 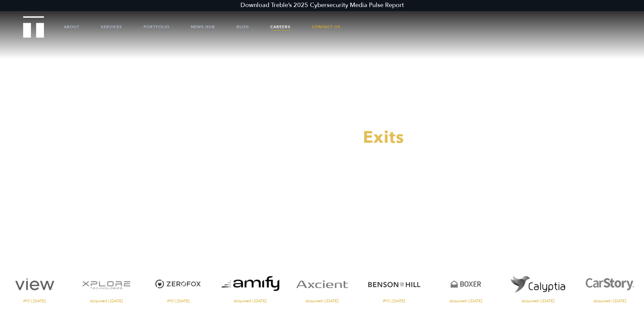 I want to click on span: Exits, so click(x=383, y=137).